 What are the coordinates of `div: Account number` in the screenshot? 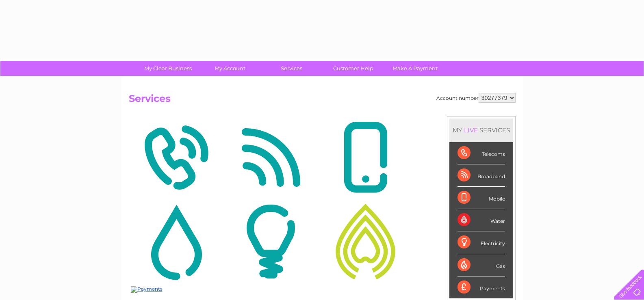 It's located at (476, 98).